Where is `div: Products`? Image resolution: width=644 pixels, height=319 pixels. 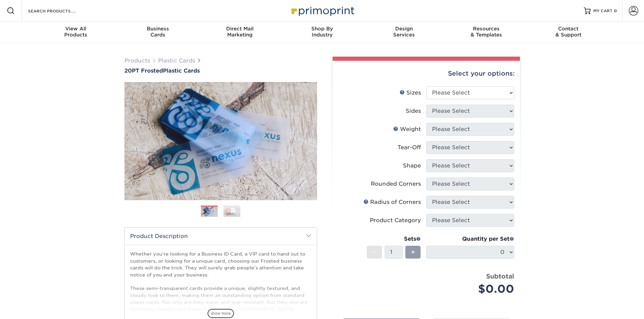
div: Products is located at coordinates (75, 32).